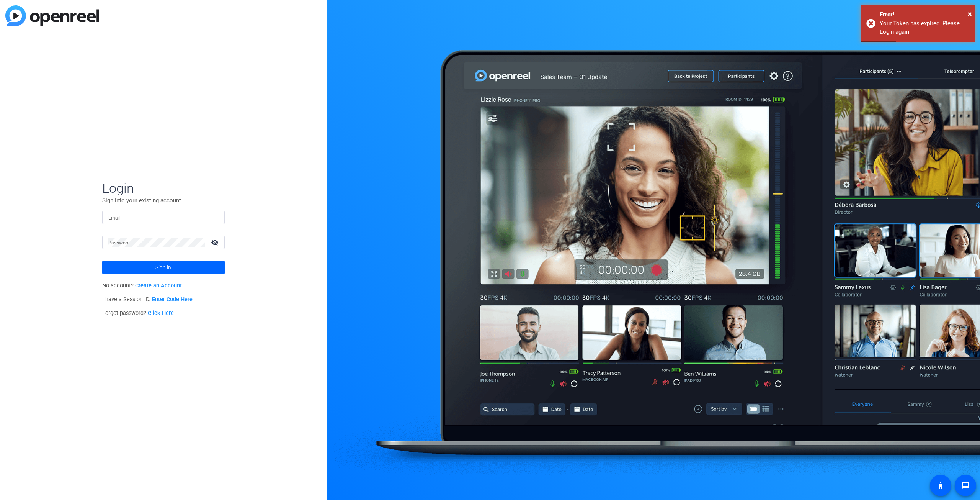  I want to click on div: Your Token has expired. Please Login again, so click(924, 28).